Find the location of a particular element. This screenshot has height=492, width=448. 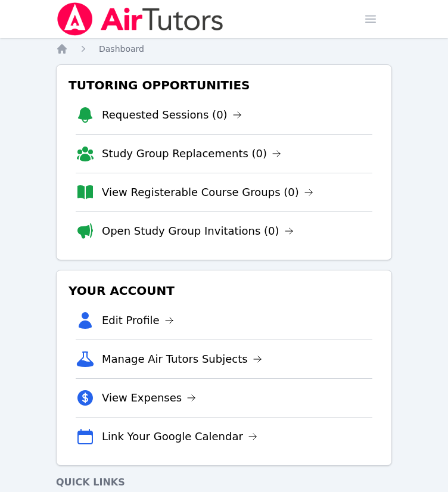

img: Air Tutors is located at coordinates (140, 19).